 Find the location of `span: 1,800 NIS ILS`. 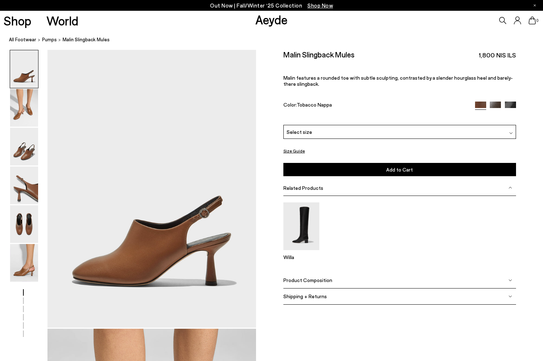

span: 1,800 NIS ILS is located at coordinates (497, 55).